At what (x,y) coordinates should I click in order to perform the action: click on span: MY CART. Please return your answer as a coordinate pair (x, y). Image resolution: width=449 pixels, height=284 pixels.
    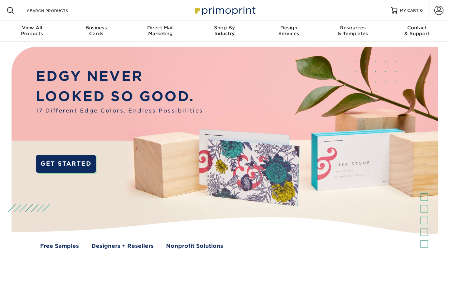
    Looking at the image, I should click on (409, 10).